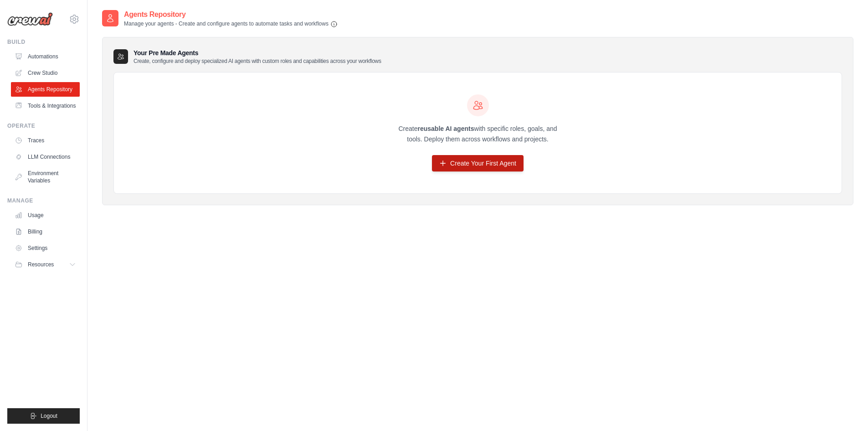 The image size is (868, 431). I want to click on button: Logout, so click(43, 416).